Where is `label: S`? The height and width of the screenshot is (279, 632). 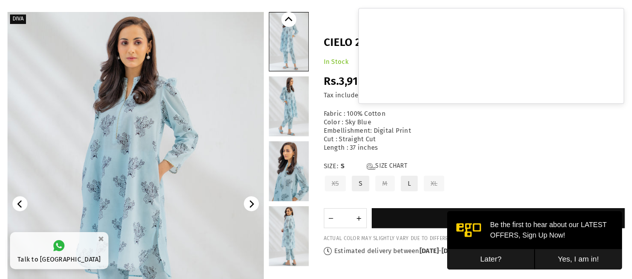
label: S is located at coordinates (360, 183).